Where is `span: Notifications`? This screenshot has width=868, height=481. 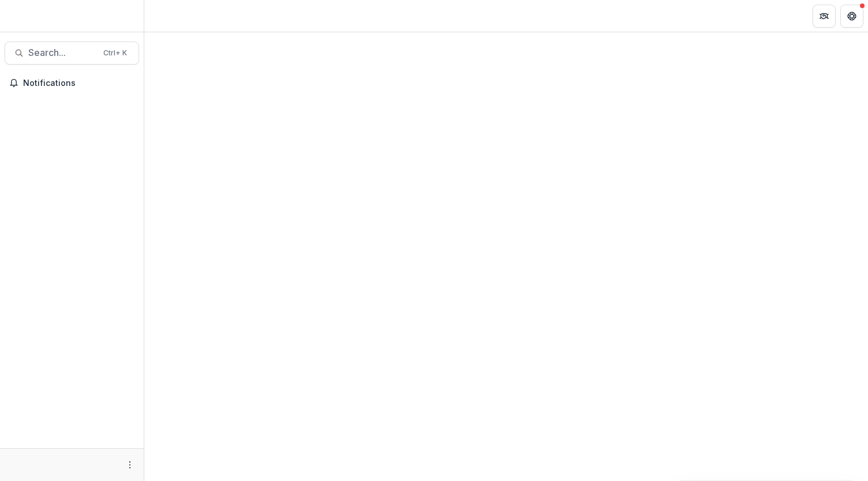
span: Notifications is located at coordinates (79, 83).